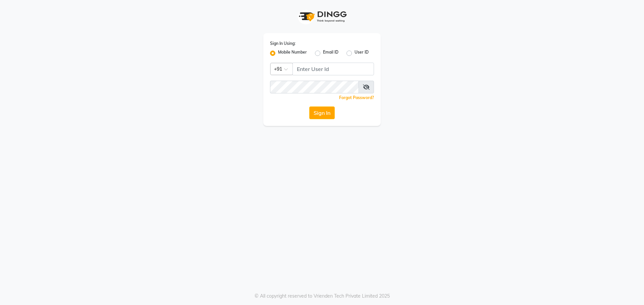 The width and height of the screenshot is (644, 305). What do you see at coordinates (283, 44) in the screenshot?
I see `label: Sign In Using:` at bounding box center [283, 44].